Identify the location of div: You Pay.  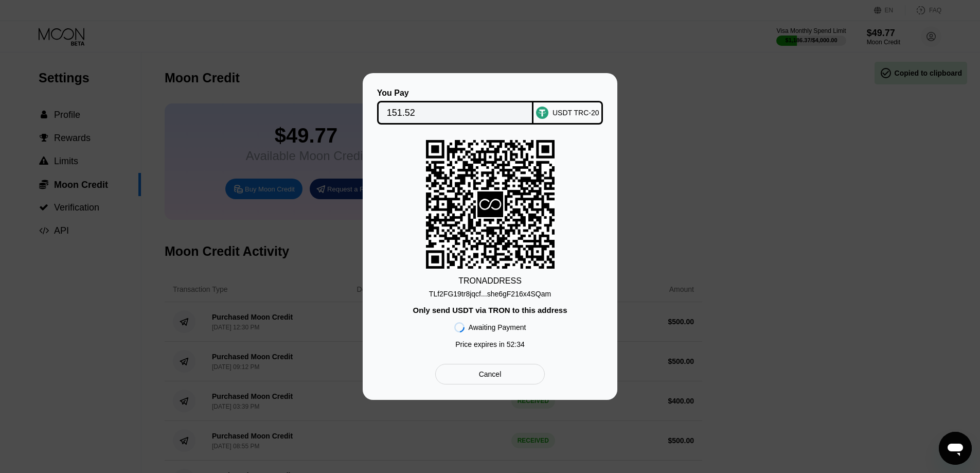
(455, 93).